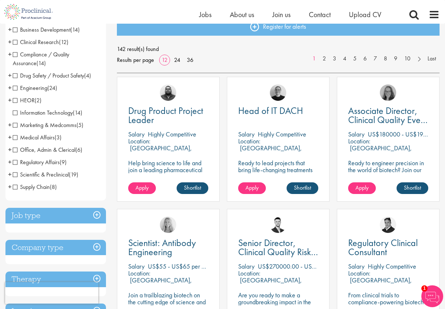 The height and width of the screenshot is (309, 445). I want to click on img: Chatbot, so click(433, 297).